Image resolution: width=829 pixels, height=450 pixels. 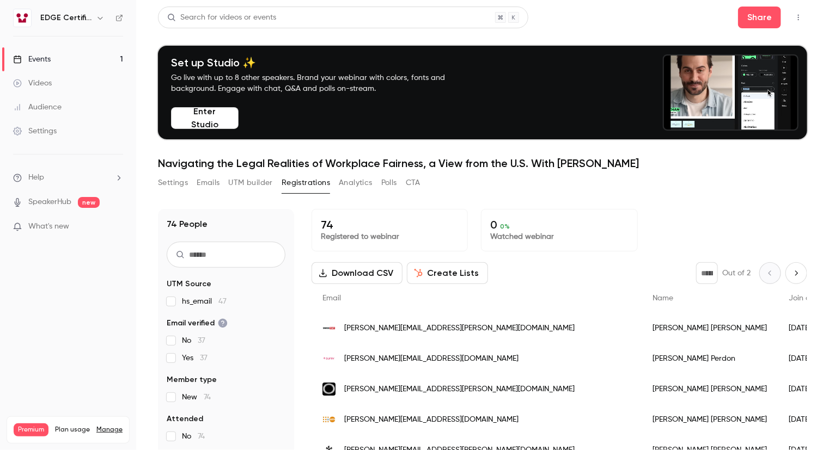 I want to click on a: Manage, so click(x=109, y=430).